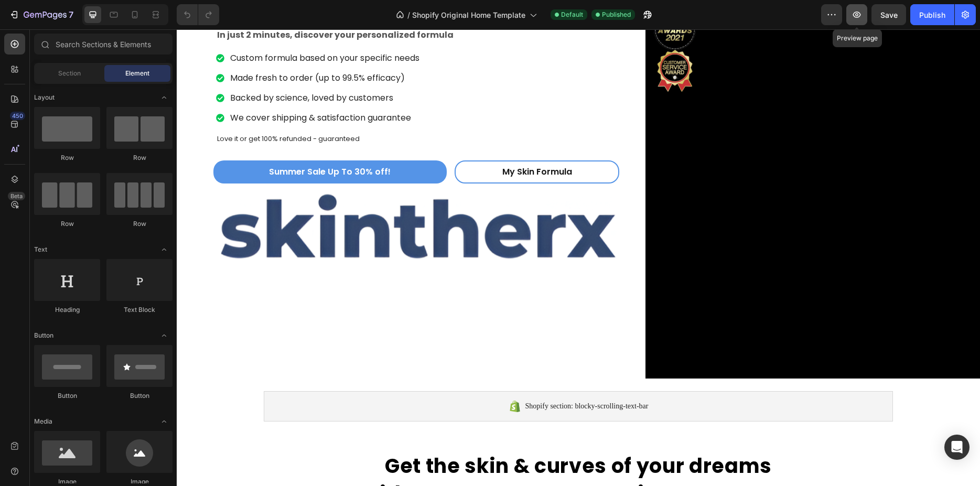  What do you see at coordinates (103, 44) in the screenshot?
I see `input: Search Sections & Elements` at bounding box center [103, 44].